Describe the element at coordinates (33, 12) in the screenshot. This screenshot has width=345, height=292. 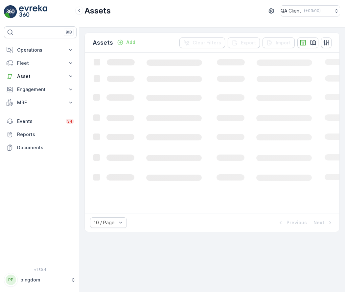
I see `img: logo_light-DOdMpM7g.png` at that location.